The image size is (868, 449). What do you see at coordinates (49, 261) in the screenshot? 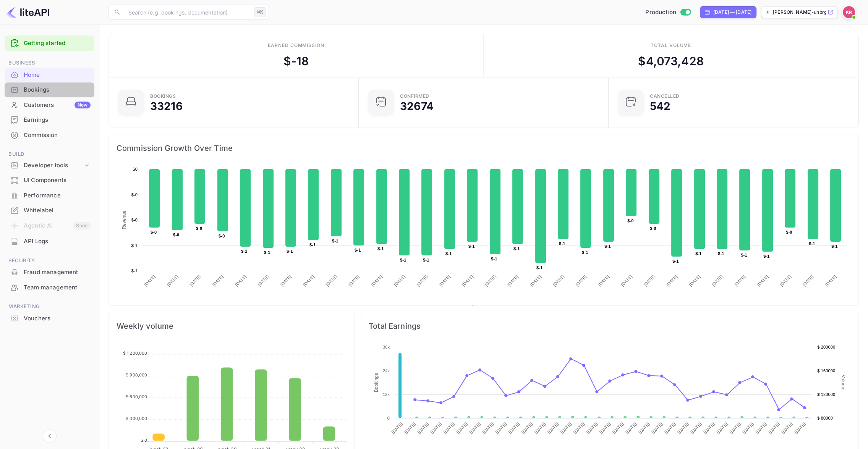
I see `span: Security` at bounding box center [49, 261].